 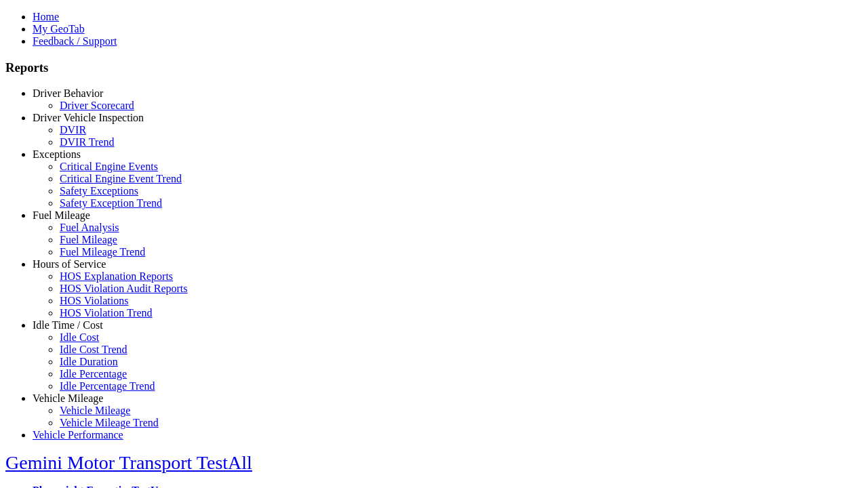 What do you see at coordinates (129, 462) in the screenshot?
I see `a: Gemini Motor Transport TestAll` at bounding box center [129, 462].